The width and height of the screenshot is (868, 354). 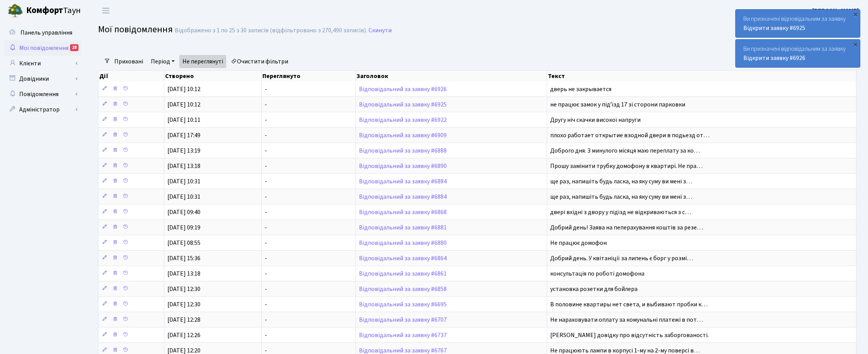 I want to click on a: Не переглянуті, so click(x=203, y=61).